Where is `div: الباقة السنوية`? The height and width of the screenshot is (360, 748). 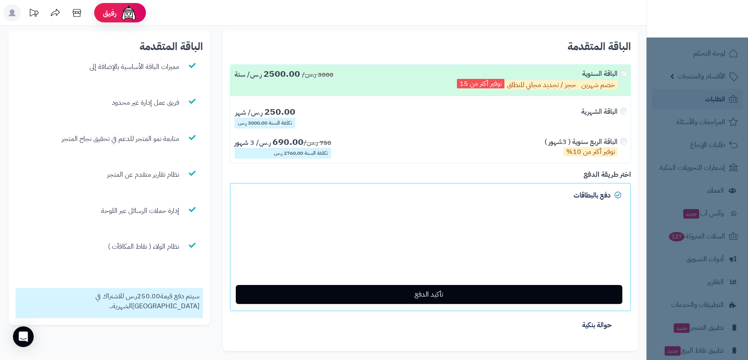 div: الباقة السنوية is located at coordinates (537, 80).